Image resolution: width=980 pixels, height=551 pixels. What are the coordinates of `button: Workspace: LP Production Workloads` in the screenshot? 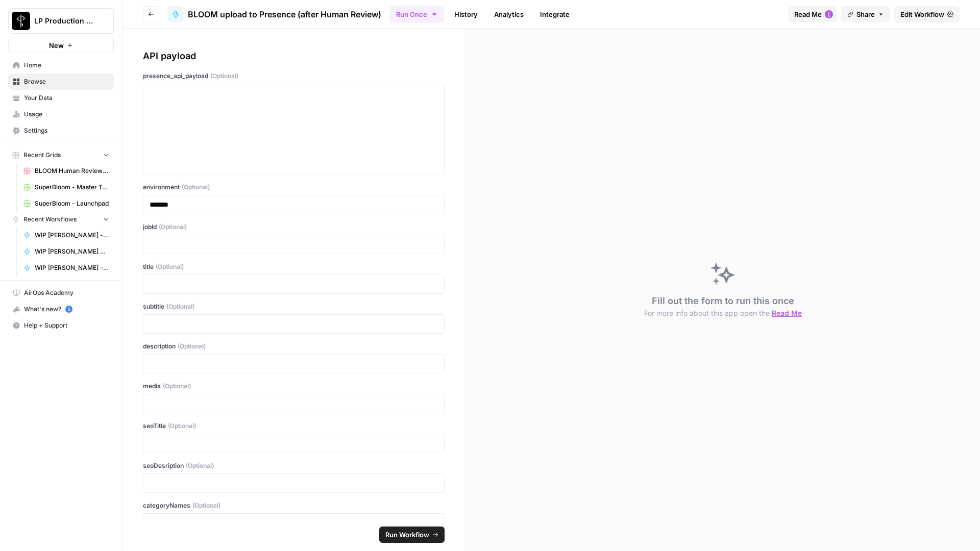 It's located at (61, 21).